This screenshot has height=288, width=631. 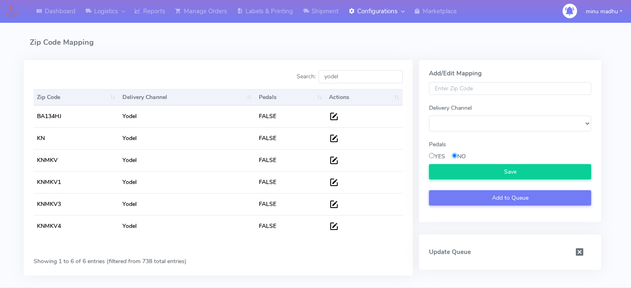 What do you see at coordinates (360, 77) in the screenshot?
I see `input: Search:` at bounding box center [360, 77].